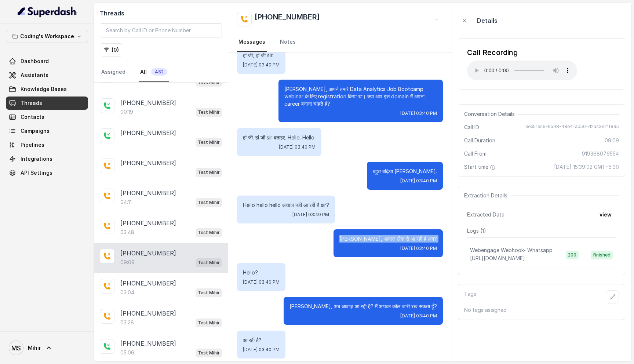 Image resolution: width=634 pixels, height=364 pixels. Describe the element at coordinates (487, 195) in the screenshot. I see `span: Extraction Details` at that location.